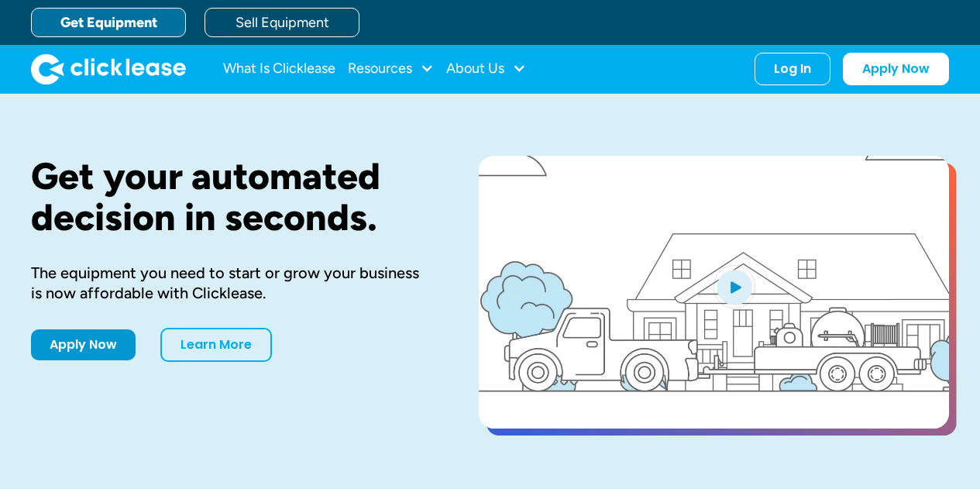 The image size is (980, 489). Describe the element at coordinates (390, 69) in the screenshot. I see `div: Resources` at that location.